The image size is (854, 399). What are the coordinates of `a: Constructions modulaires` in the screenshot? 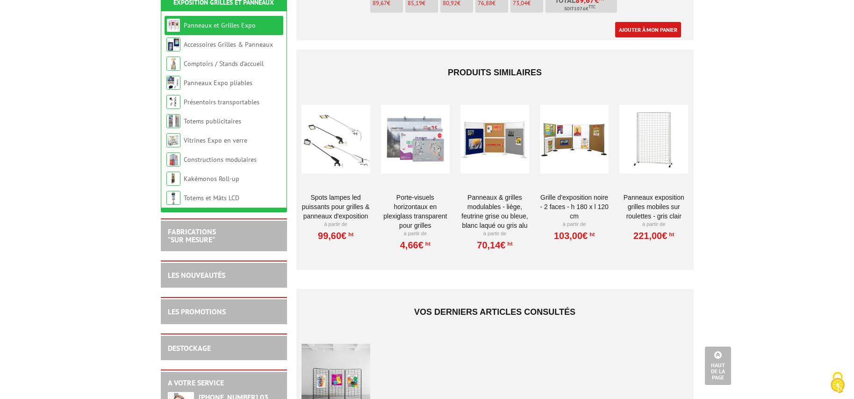 It's located at (220, 159).